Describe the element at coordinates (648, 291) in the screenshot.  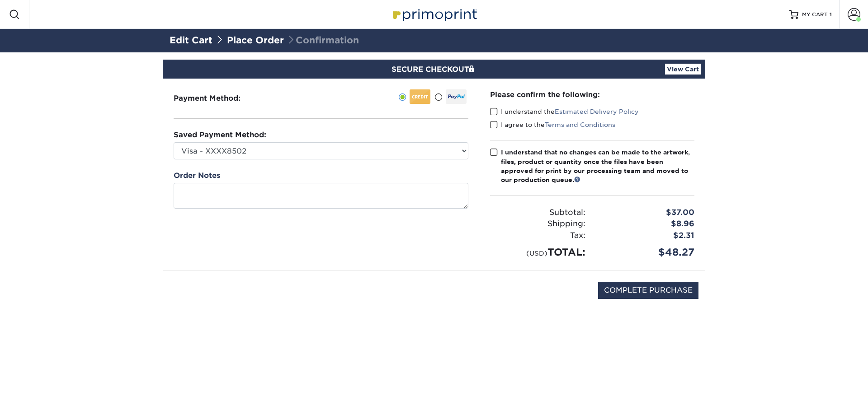
I see `input: COMPLETE PURCHASE` at that location.